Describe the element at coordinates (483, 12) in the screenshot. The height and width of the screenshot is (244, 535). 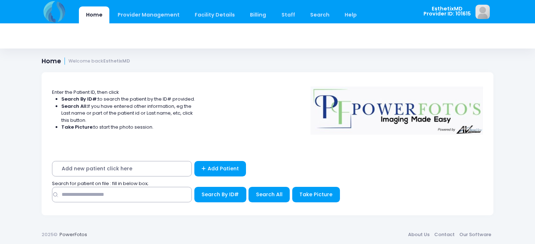
I see `img: image` at that location.